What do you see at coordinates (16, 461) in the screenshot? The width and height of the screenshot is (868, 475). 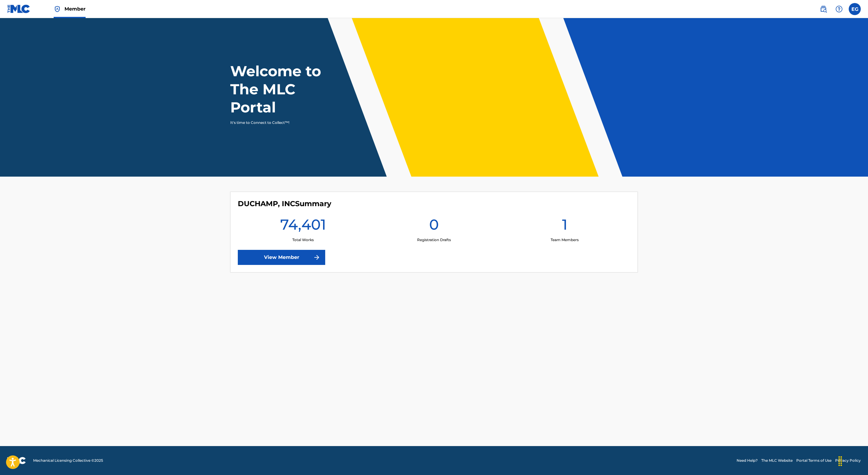 I see `img: logo` at bounding box center [16, 461].